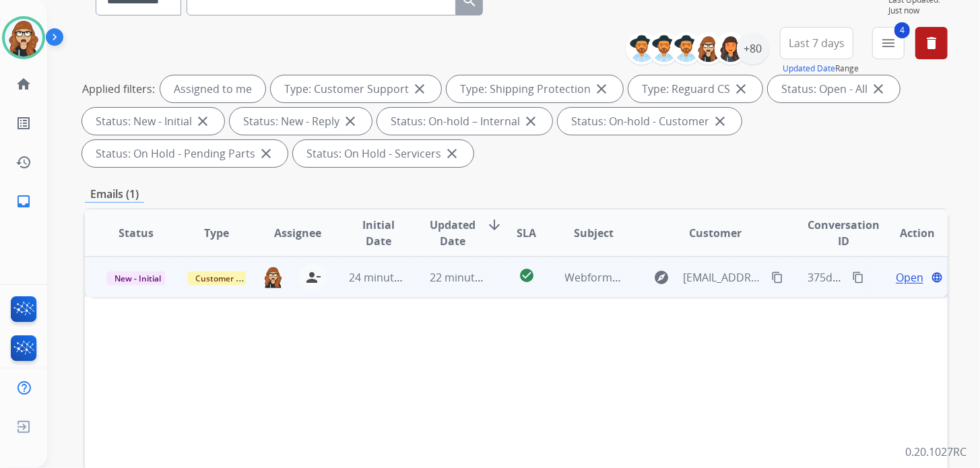 The height and width of the screenshot is (468, 980). What do you see at coordinates (843, 233) in the screenshot?
I see `span: Conversation ID` at bounding box center [843, 233].